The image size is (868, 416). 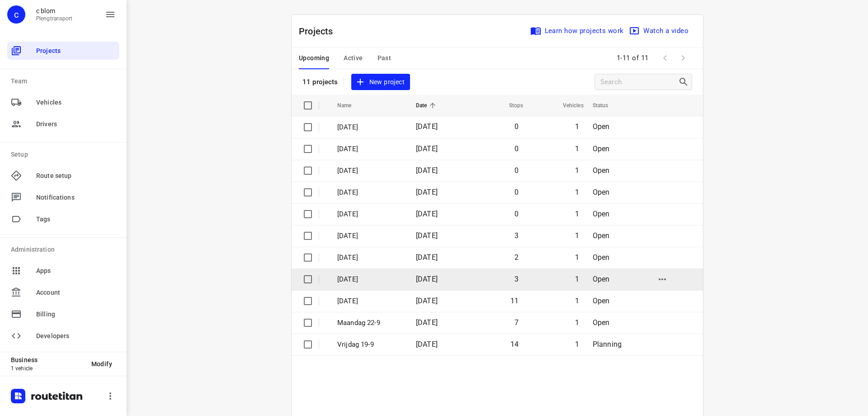 I want to click on div: Route setup, so click(x=63, y=175).